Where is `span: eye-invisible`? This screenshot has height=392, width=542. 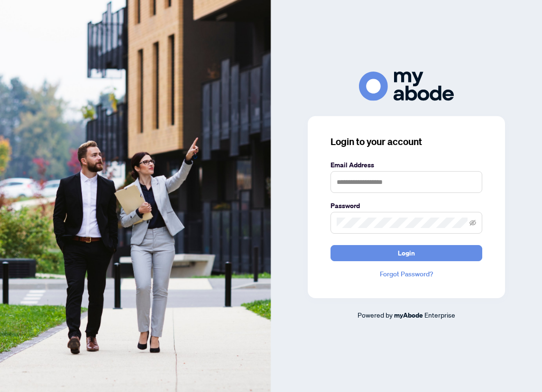 span: eye-invisible is located at coordinates (472, 223).